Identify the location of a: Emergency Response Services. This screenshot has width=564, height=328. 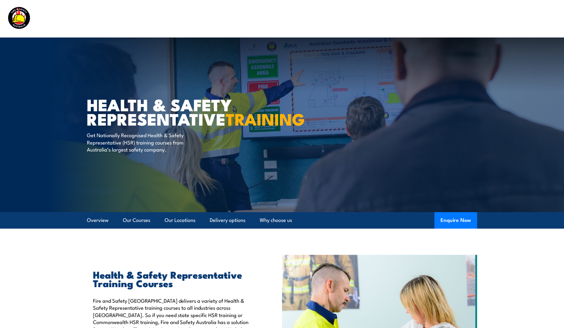
(356, 19).